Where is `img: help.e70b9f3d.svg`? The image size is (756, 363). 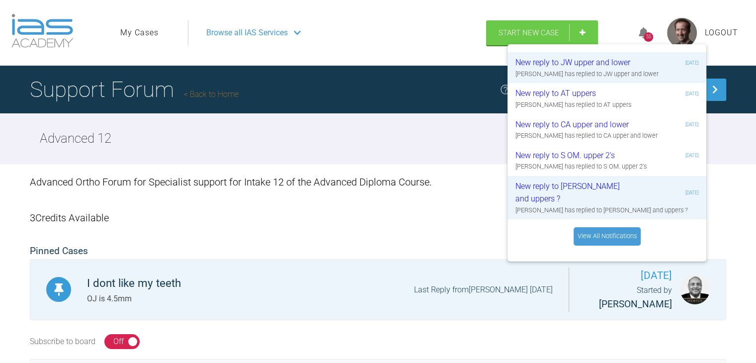 img: help.e70b9f3d.svg is located at coordinates (506, 90).